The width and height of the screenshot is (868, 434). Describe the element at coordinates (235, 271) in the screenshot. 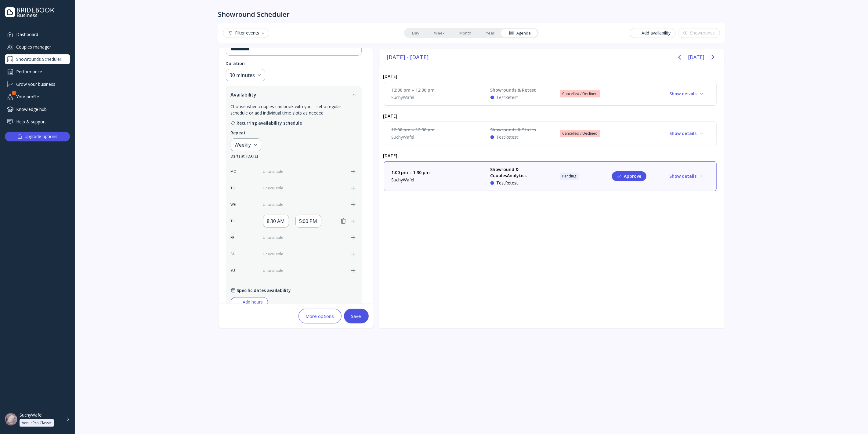

I see `div: SU` at that location.